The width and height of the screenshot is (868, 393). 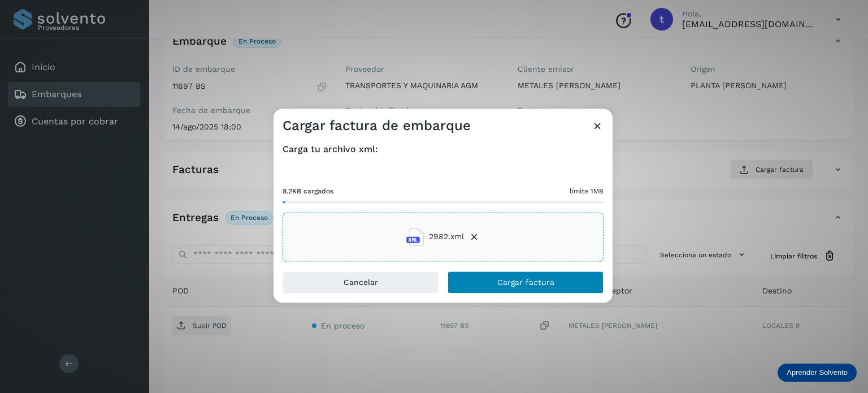 I want to click on button: Cancelar, so click(x=361, y=282).